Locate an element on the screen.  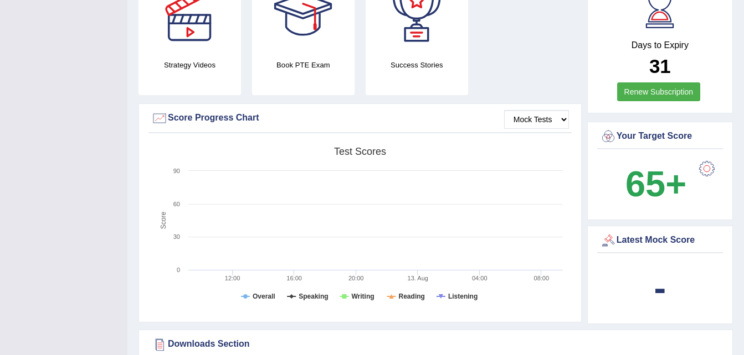
tspan: Overall is located at coordinates (264, 297).